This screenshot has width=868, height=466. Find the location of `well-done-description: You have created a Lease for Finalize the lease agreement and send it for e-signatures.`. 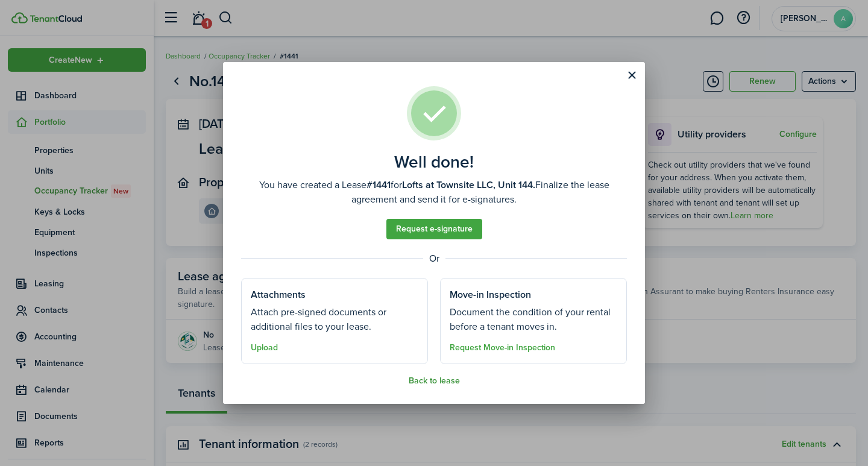

well-done-description: You have created a Lease for Finalize the lease agreement and send it for e-signatures. is located at coordinates (434, 192).